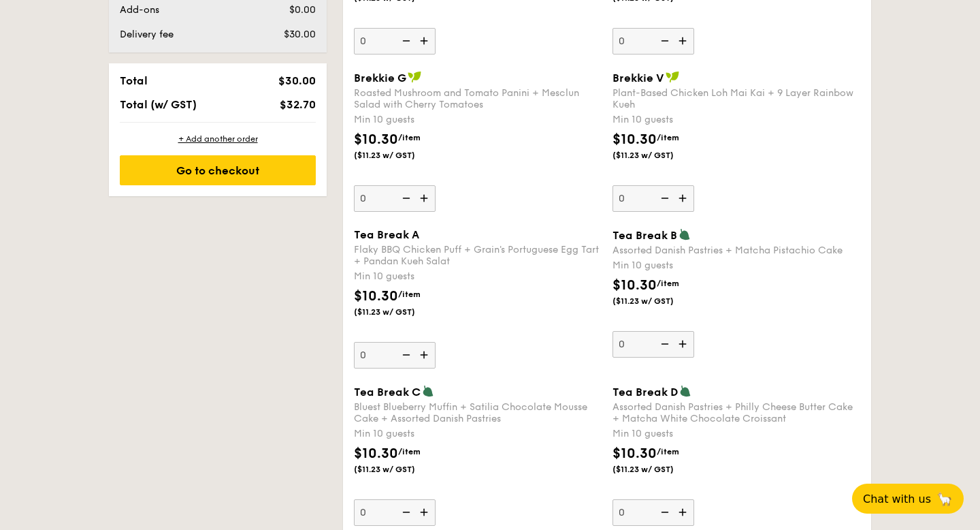  I want to click on span: Tea Break C, so click(388, 392).